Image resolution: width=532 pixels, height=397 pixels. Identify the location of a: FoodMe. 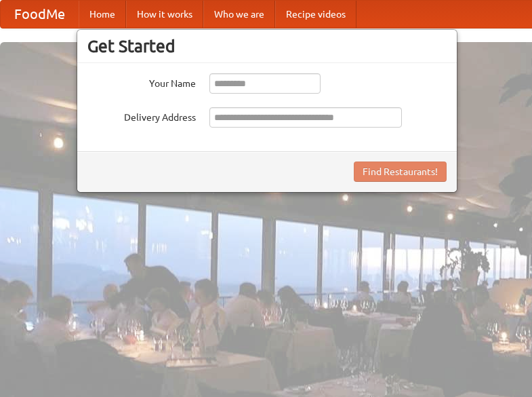
(39, 15).